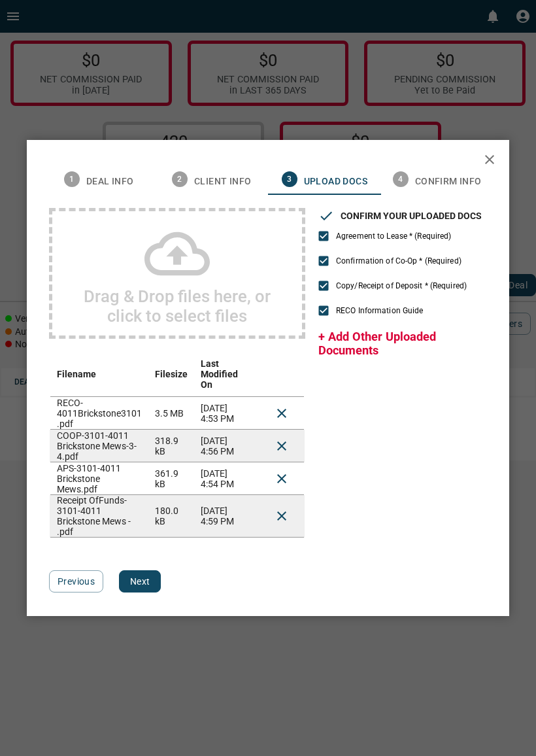 The height and width of the screenshot is (756, 536). I want to click on td: RECO-4011Brickstone3101 .pdf, so click(99, 413).